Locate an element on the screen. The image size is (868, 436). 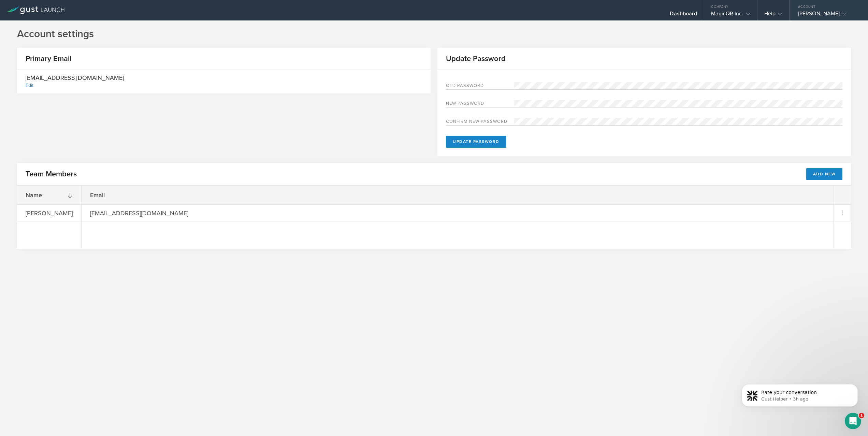
div: MagicQR Inc. is located at coordinates (730, 15).